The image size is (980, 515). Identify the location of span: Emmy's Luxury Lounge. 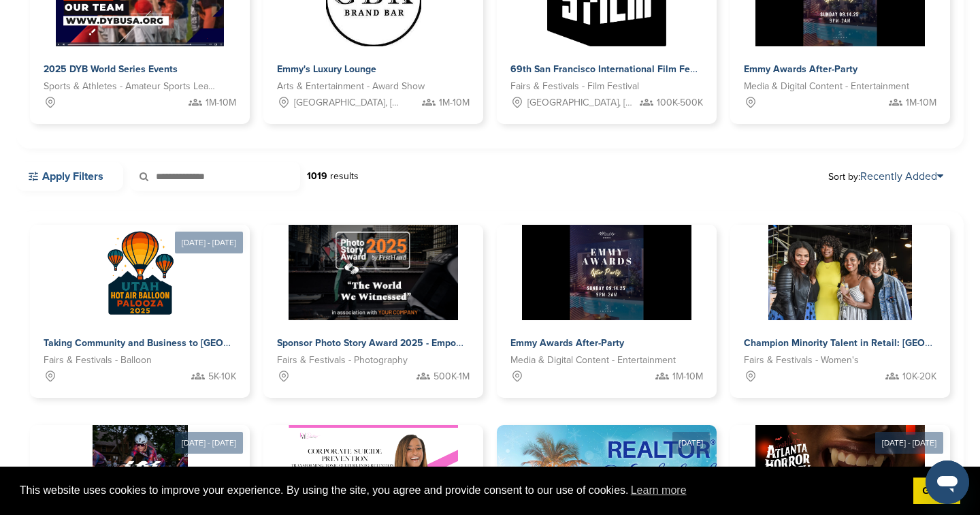
(326, 69).